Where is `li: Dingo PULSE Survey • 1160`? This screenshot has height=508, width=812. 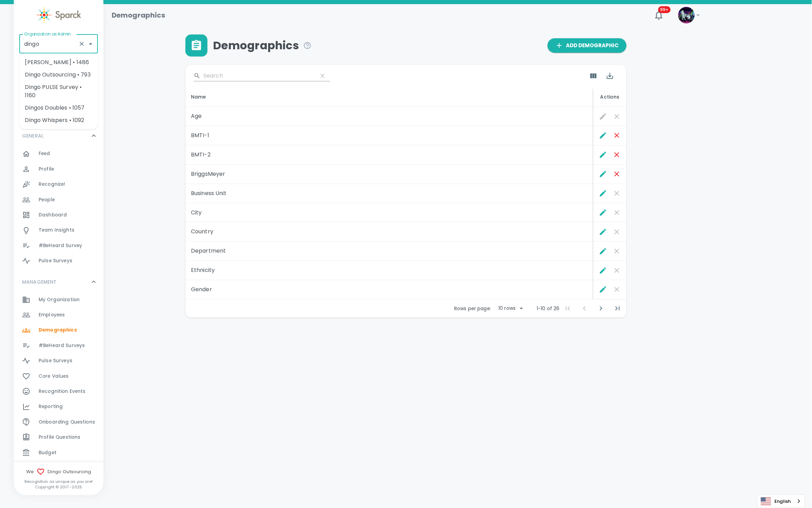
li: Dingo PULSE Survey • 1160 is located at coordinates (58, 91).